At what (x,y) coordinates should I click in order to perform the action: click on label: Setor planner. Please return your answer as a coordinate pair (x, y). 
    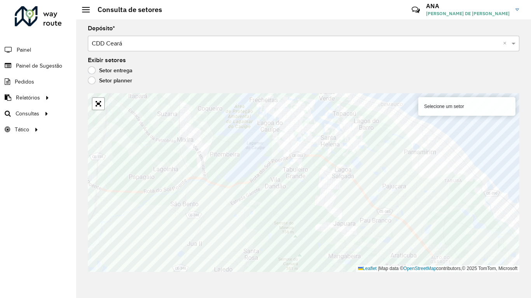
    Looking at the image, I should click on (110, 80).